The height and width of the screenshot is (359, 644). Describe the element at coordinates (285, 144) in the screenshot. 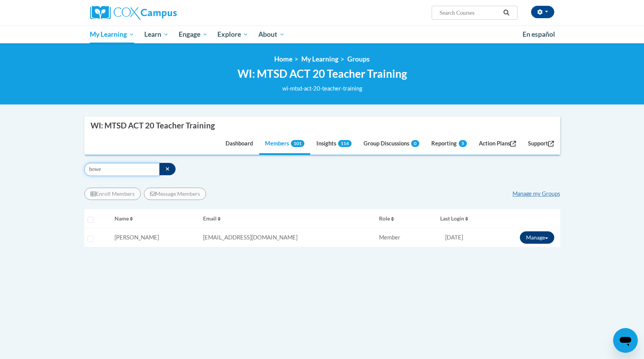

I see `a: Members101` at that location.